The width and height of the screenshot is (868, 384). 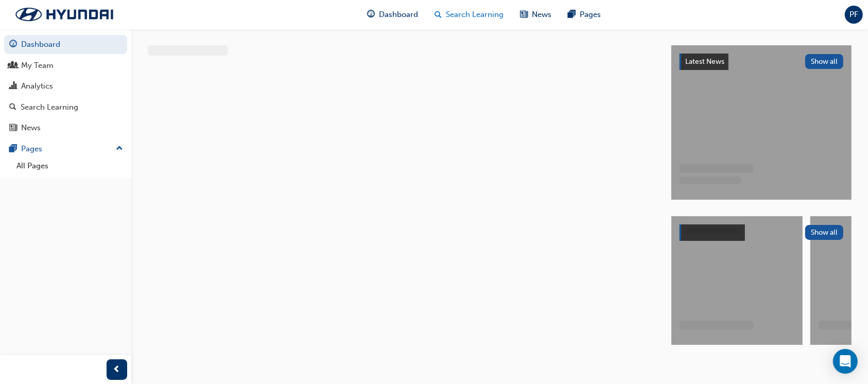 I want to click on a: Show all, so click(x=761, y=232).